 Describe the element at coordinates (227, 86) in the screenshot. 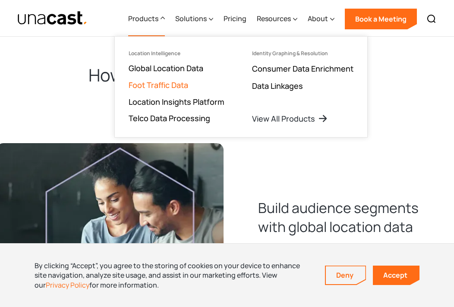

I see `h2: How Companies Utilize Unacast for Audience Targeting` at that location.